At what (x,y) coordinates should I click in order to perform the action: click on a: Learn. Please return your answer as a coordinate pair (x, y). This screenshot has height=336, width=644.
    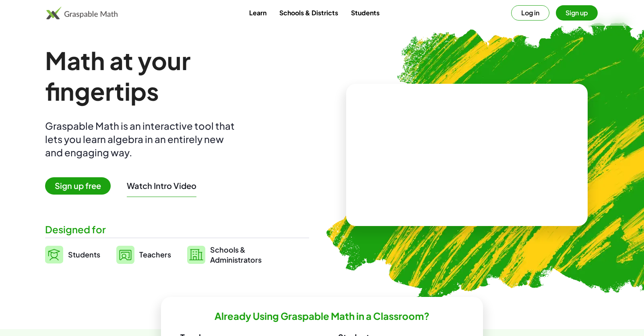
    Looking at the image, I should click on (257, 13).